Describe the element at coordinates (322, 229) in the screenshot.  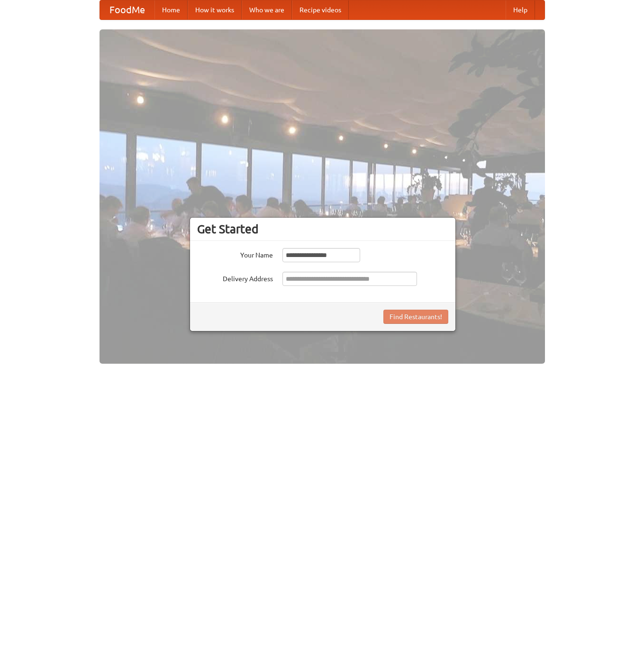
I see `h3: Get Started` at that location.